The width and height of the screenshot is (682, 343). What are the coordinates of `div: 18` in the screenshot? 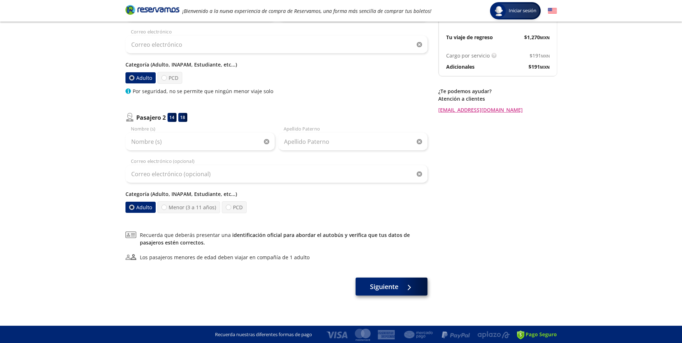 It's located at (183, 117).